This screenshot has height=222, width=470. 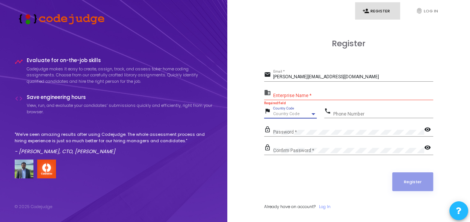 I want to click on input: Enterprise Name, so click(x=353, y=95).